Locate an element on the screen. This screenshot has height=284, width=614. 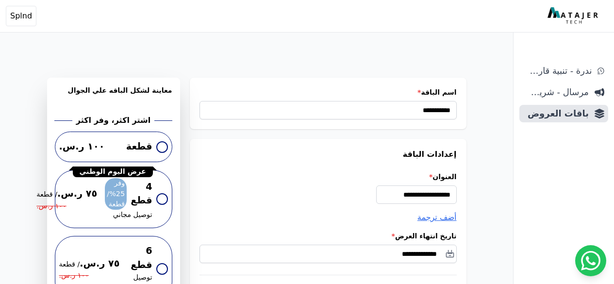
span: باقات العروض is located at coordinates (556, 114).